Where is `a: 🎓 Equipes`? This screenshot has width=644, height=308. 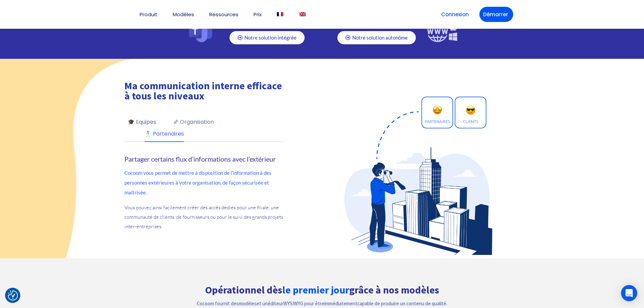 a: 🎓 Equipes is located at coordinates (142, 123).